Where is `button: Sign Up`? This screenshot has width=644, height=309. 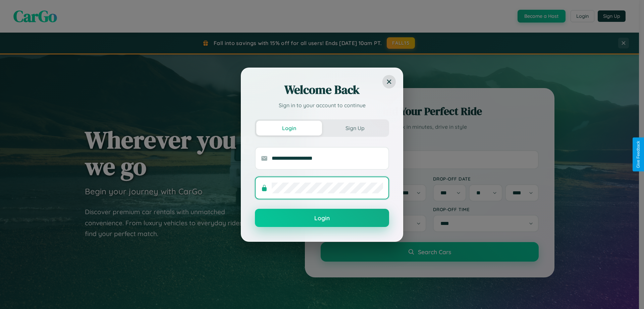 button: Sign Up is located at coordinates (355, 128).